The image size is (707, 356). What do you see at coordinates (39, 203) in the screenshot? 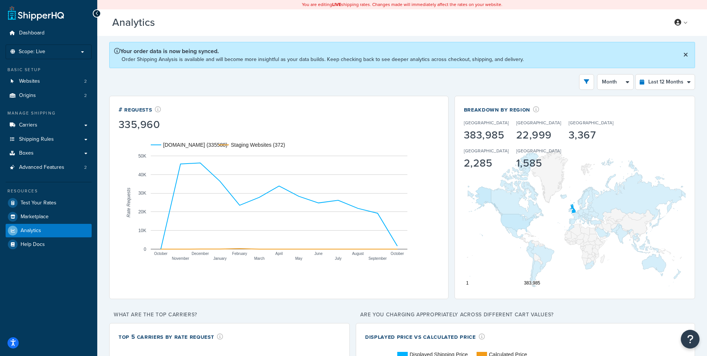
I see `span: Test Your Rates` at bounding box center [39, 203].